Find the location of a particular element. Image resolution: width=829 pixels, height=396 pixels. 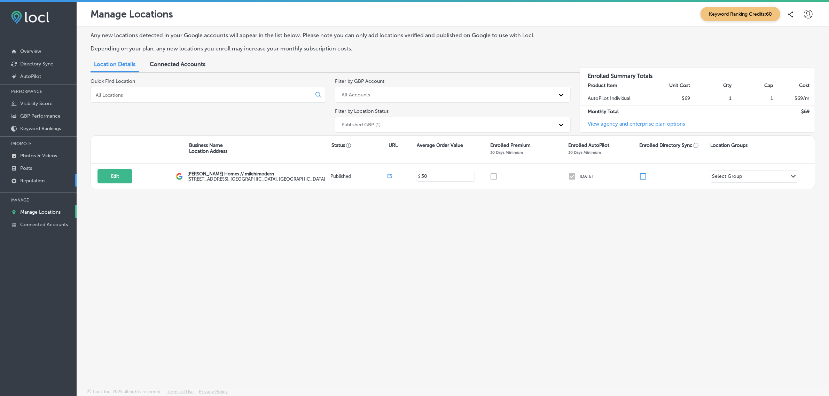

td: AutoPilot Individual is located at coordinates (614, 99).